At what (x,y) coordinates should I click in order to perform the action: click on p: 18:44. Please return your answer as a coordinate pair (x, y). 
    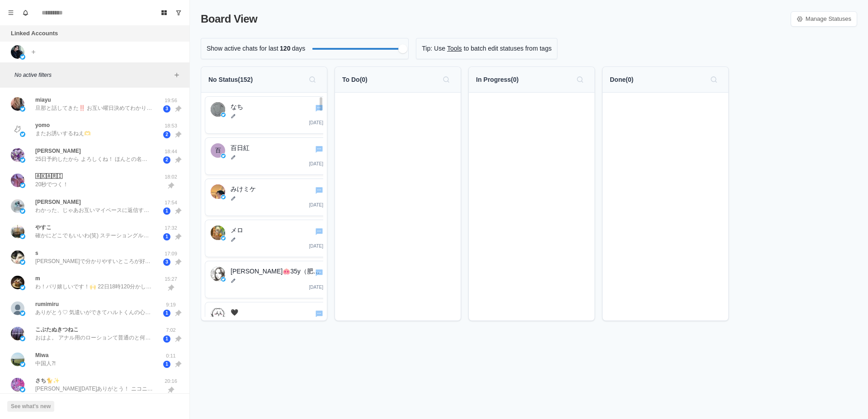
    Looking at the image, I should click on (171, 152).